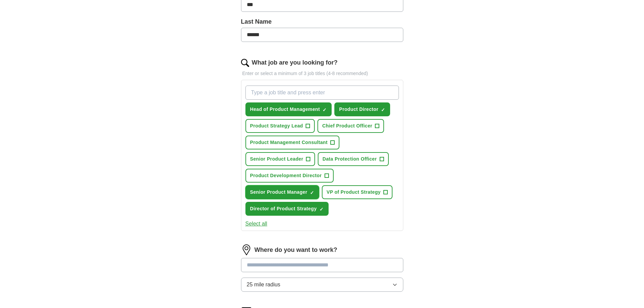 This screenshot has width=644, height=308. What do you see at coordinates (354, 192) in the screenshot?
I see `span: VP of Product Strategy` at bounding box center [354, 192].